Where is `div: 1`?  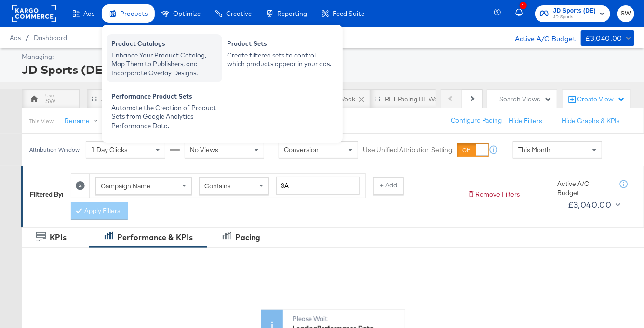 div: 1 is located at coordinates (524, 6).